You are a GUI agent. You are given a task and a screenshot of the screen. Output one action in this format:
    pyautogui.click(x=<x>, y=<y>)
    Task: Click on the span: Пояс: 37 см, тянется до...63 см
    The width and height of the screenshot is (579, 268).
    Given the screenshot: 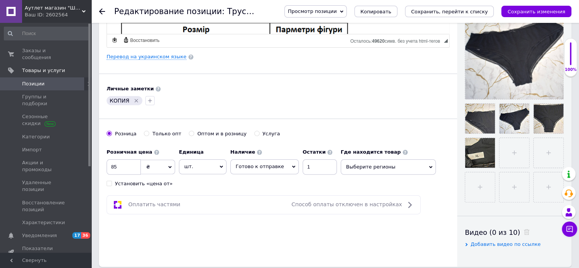 What is the action you would take?
    pyautogui.click(x=57, y=13)
    